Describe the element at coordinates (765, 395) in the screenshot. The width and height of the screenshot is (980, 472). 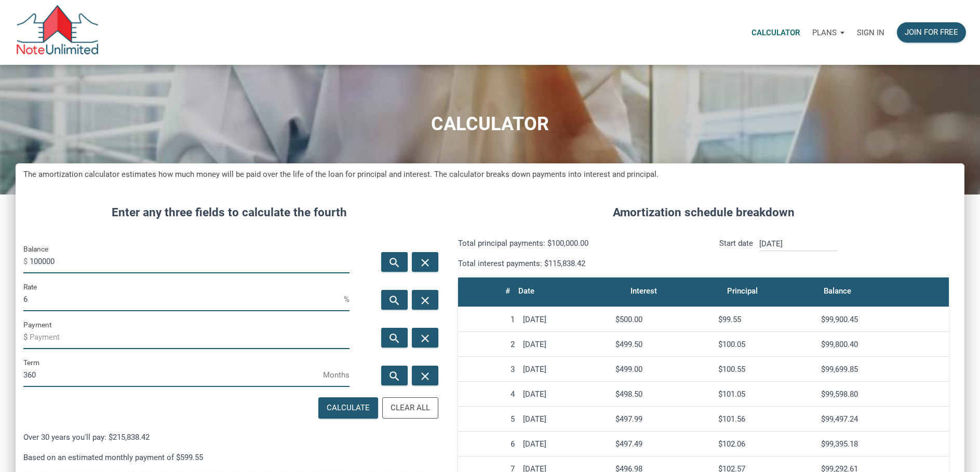
I see `div: $101.05` at that location.